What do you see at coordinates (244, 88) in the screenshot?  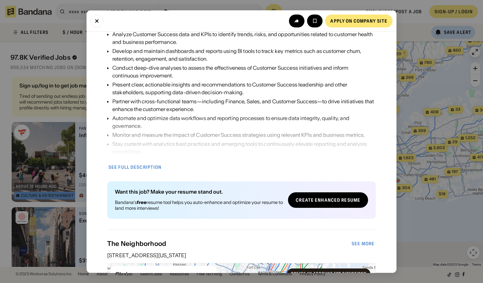 I see `div: Present clear, actionable insights and recommendations to Customer Success leadership and other s...` at bounding box center [244, 88].